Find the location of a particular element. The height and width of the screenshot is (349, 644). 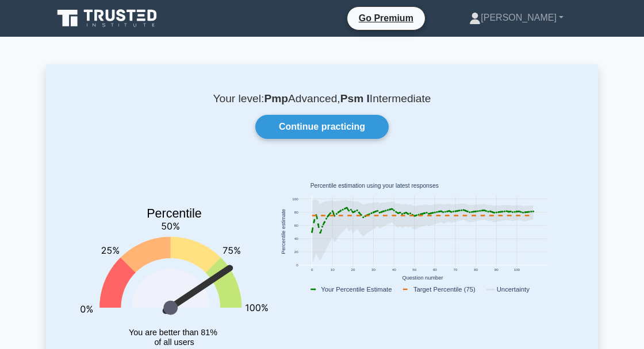

text: Percentile is located at coordinates (175, 214).